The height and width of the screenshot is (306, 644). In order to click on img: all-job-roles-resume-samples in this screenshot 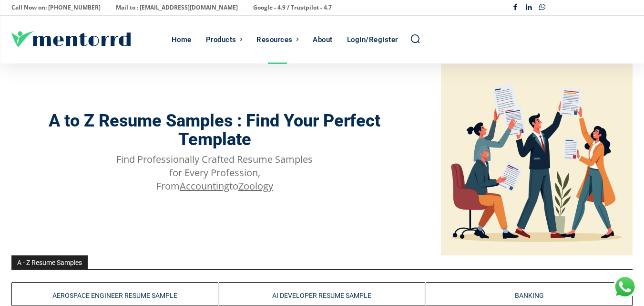, I will do `click(537, 159)`.